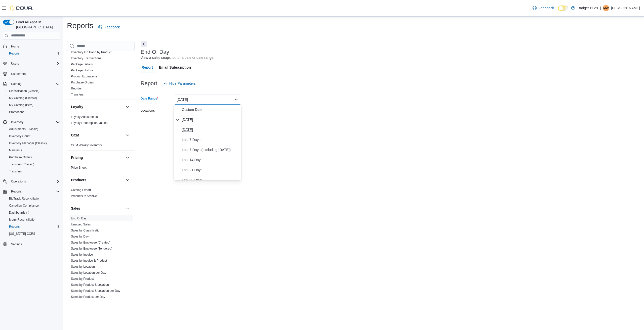 Image resolution: width=644 pixels, height=330 pixels. Describe the element at coordinates (33, 98) in the screenshot. I see `button: My Catalog (Classic)` at that location.